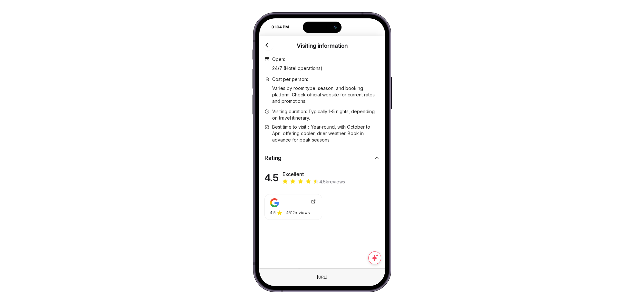  What do you see at coordinates (326, 134) in the screenshot?
I see `span: Best time to visit：Year-round, with October to April offering cooler, drier weather. Book in adva...` at bounding box center [326, 134].